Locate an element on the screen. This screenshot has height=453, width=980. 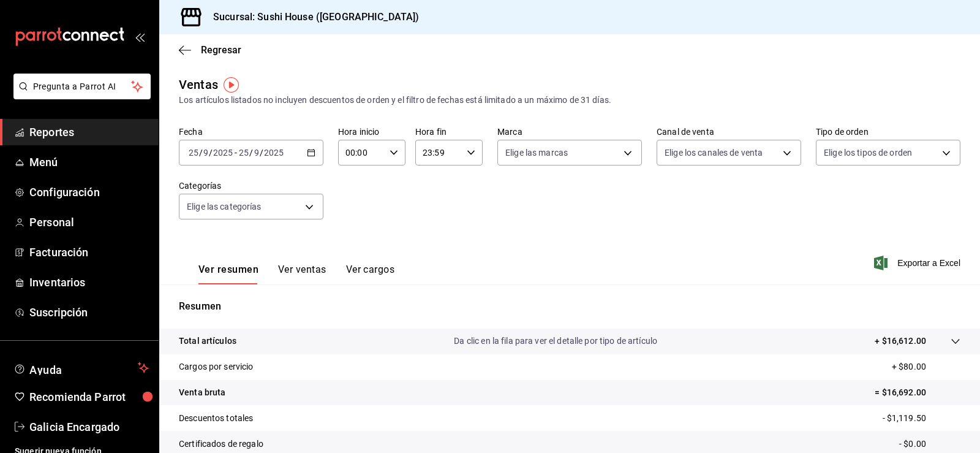
span: Configuración is located at coordinates (89, 192).